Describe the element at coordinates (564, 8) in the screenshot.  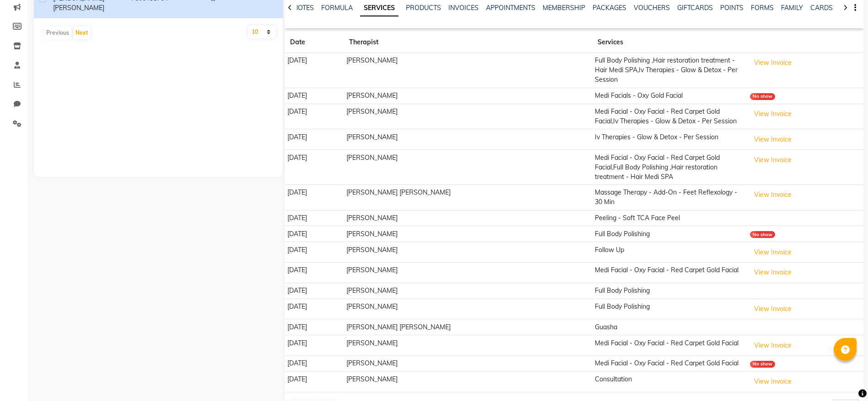
I see `a: MEMBERSHIP` at that location.